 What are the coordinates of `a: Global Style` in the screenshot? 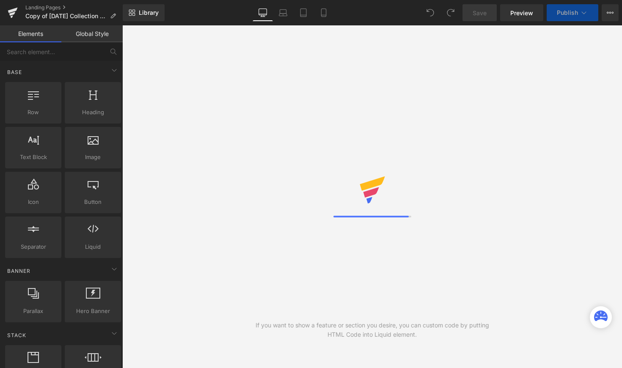 It's located at (92, 34).